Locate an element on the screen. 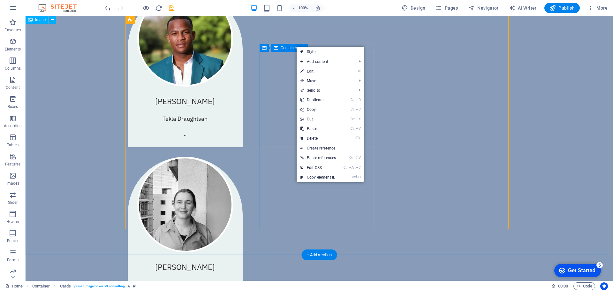 The width and height of the screenshot is (613, 291). i: This element is a customizable preset is located at coordinates (134, 286).